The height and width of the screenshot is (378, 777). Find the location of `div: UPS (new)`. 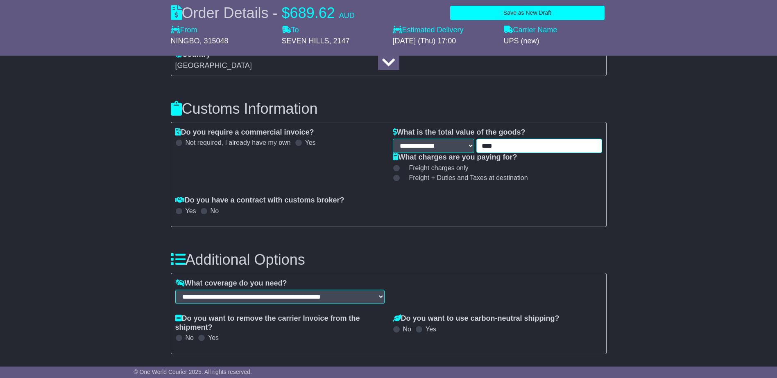

div: UPS (new) is located at coordinates (555, 41).